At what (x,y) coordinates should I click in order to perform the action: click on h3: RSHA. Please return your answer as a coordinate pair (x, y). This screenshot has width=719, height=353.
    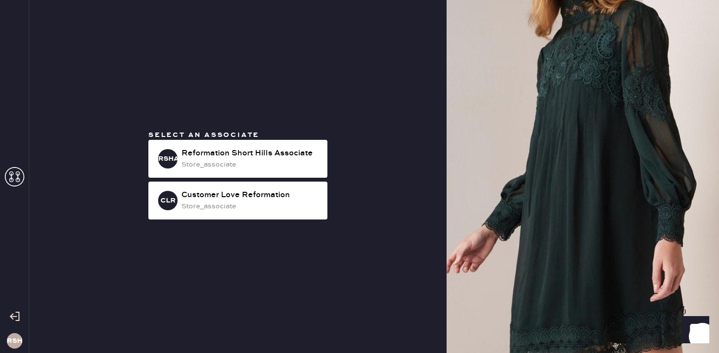
    Looking at the image, I should click on (168, 159).